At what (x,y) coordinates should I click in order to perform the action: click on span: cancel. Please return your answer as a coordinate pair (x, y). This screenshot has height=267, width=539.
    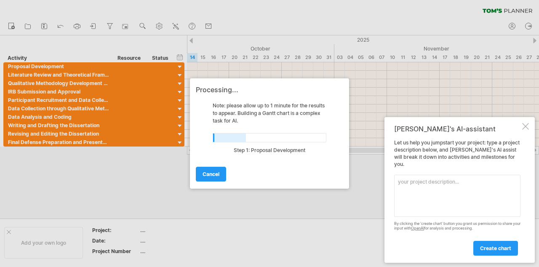
    Looking at the image, I should click on (211, 174).